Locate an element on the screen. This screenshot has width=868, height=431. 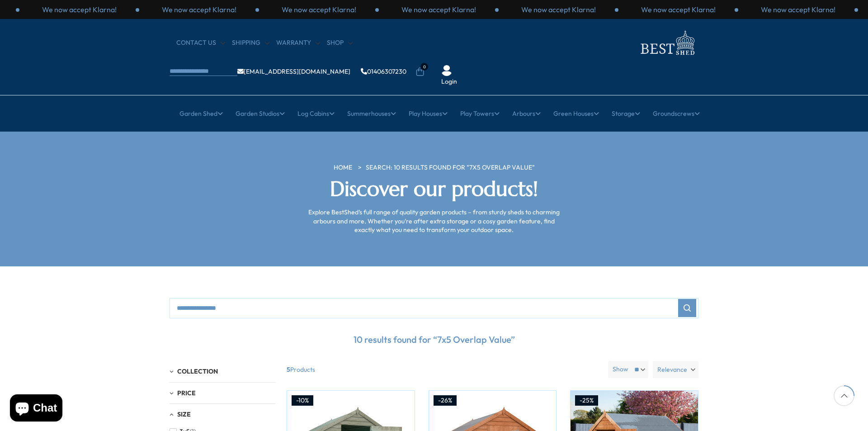
a: Summerhouses is located at coordinates (371, 114).